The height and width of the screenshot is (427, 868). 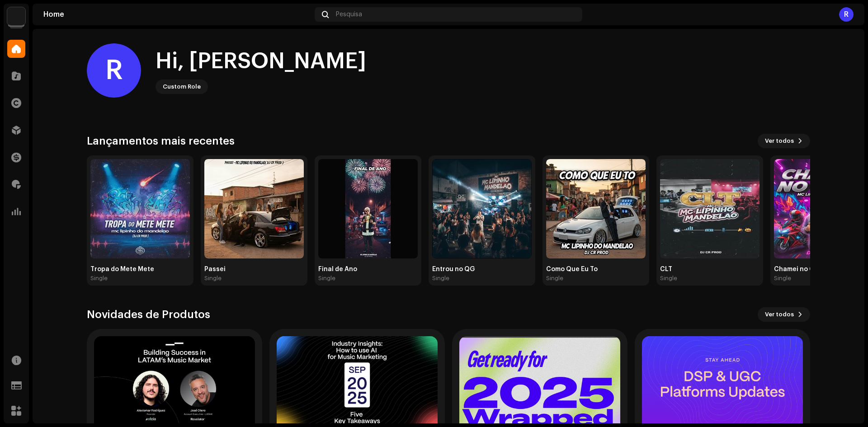 I want to click on img: dc174566-ecd5-4e18-be02-eddd857a84a6, so click(x=140, y=209).